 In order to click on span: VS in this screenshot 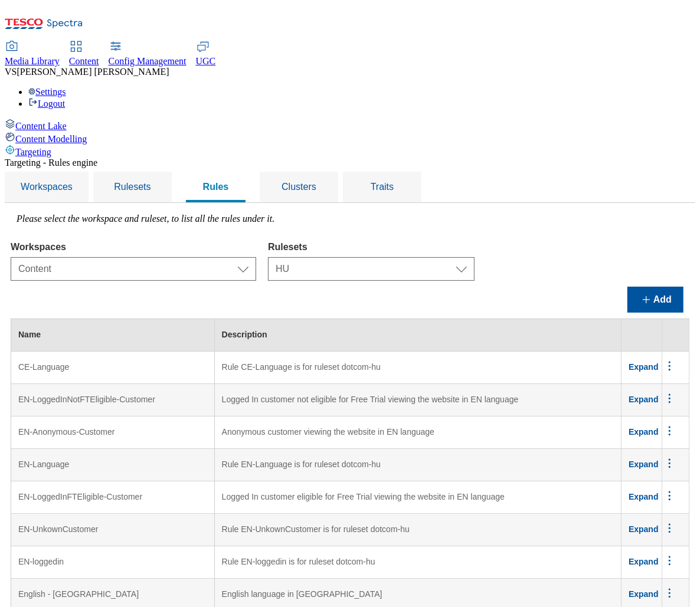, I will do `click(11, 71)`.